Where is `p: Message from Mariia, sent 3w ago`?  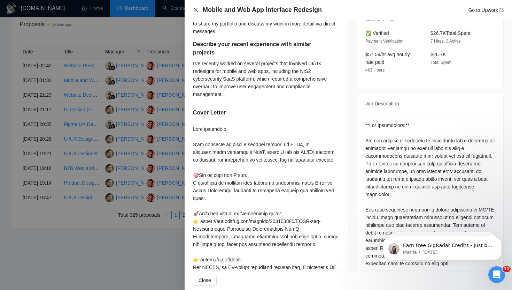 p: Message from Mariia, sent 3w ago is located at coordinates (75, 30).